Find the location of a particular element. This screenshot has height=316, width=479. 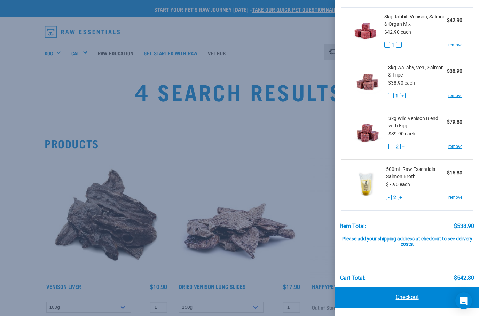

img: Rabbit, Venison, Salmon & Organ Mix is located at coordinates (365, 31).